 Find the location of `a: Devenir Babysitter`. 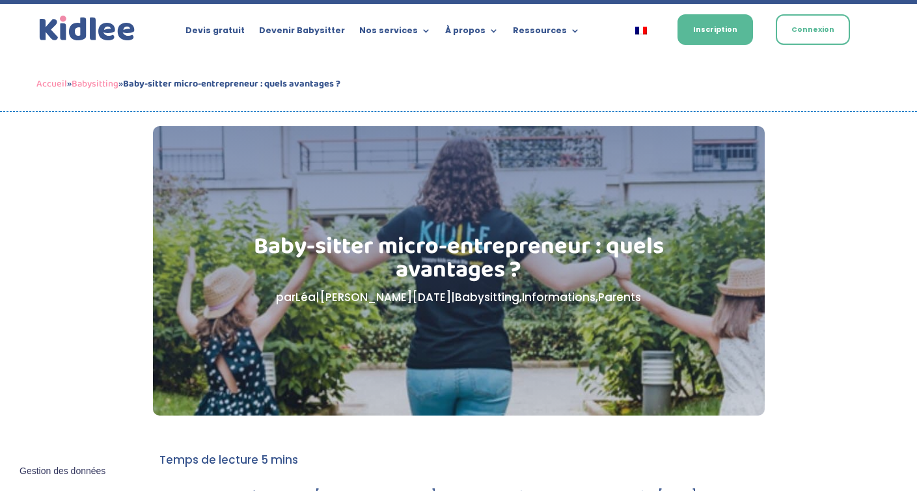

a: Devenir Babysitter is located at coordinates (302, 33).